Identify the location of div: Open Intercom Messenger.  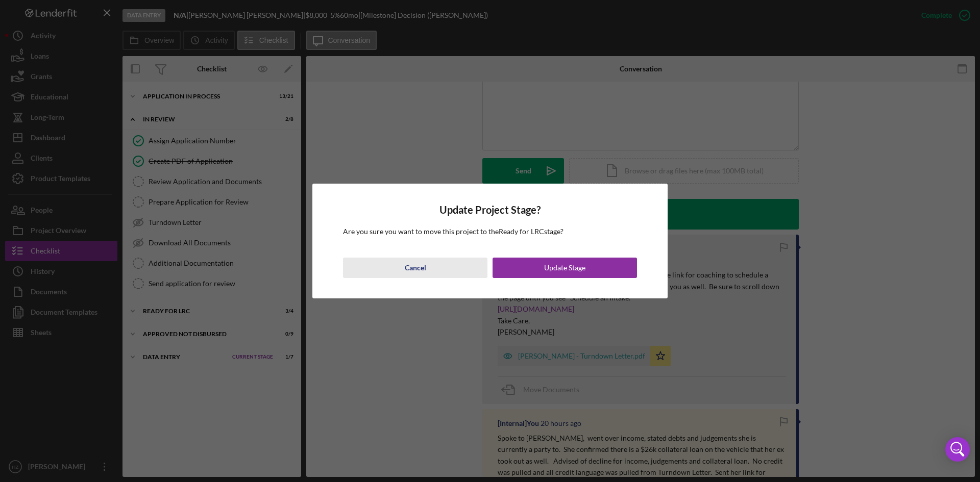
(958, 450).